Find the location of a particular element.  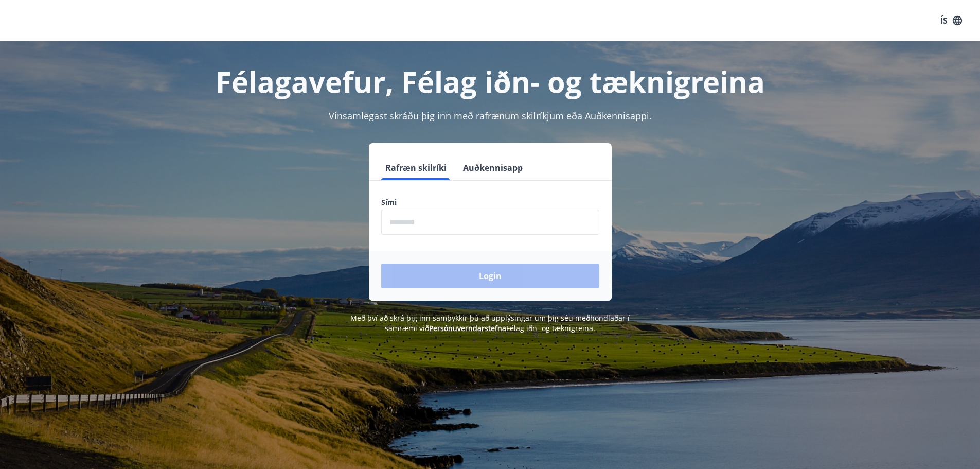

h1: Félagavefur, Félag iðn- og tæknigreina is located at coordinates (490, 81).